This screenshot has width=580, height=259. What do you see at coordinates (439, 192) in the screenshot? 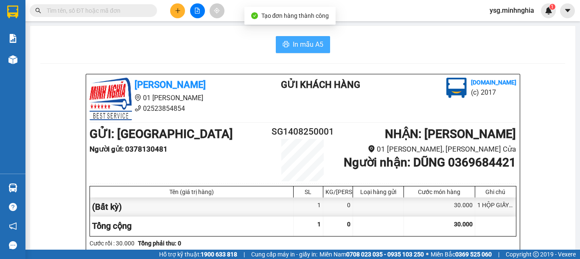
I see `div: Cước món hàng` at bounding box center [439, 192].